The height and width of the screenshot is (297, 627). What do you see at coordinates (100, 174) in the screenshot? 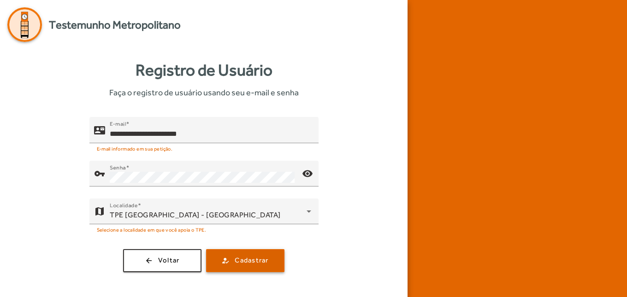
I see `mat-icon: vpn_key` at bounding box center [100, 174].